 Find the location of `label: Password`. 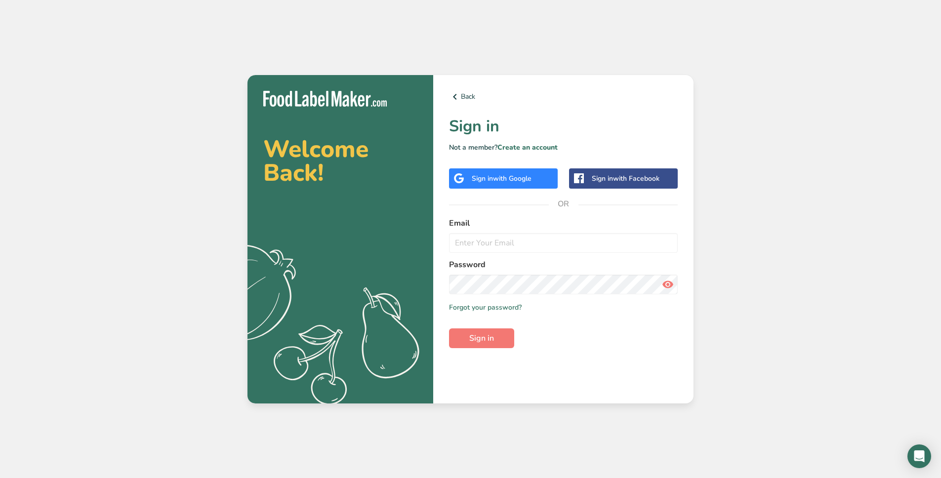

label: Password is located at coordinates (563, 265).